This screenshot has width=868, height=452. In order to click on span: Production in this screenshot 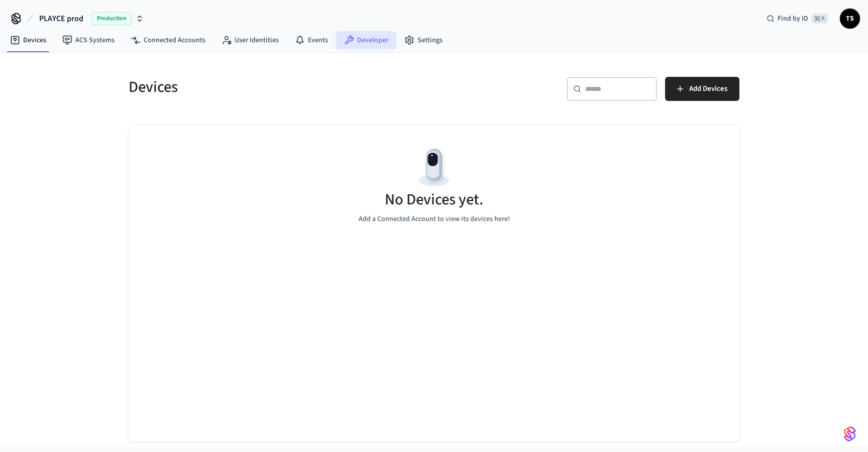, I will do `click(111, 19)`.